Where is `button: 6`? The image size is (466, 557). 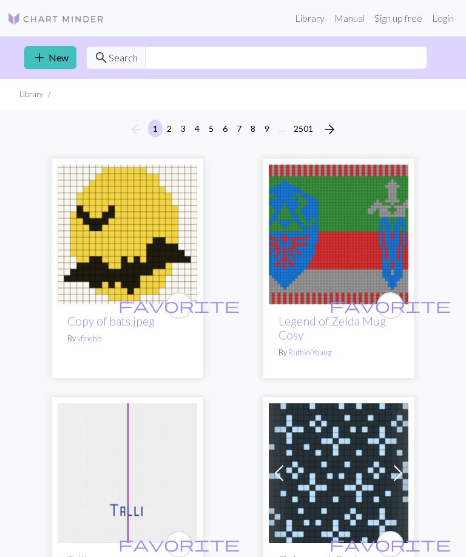 button: 6 is located at coordinates (225, 128).